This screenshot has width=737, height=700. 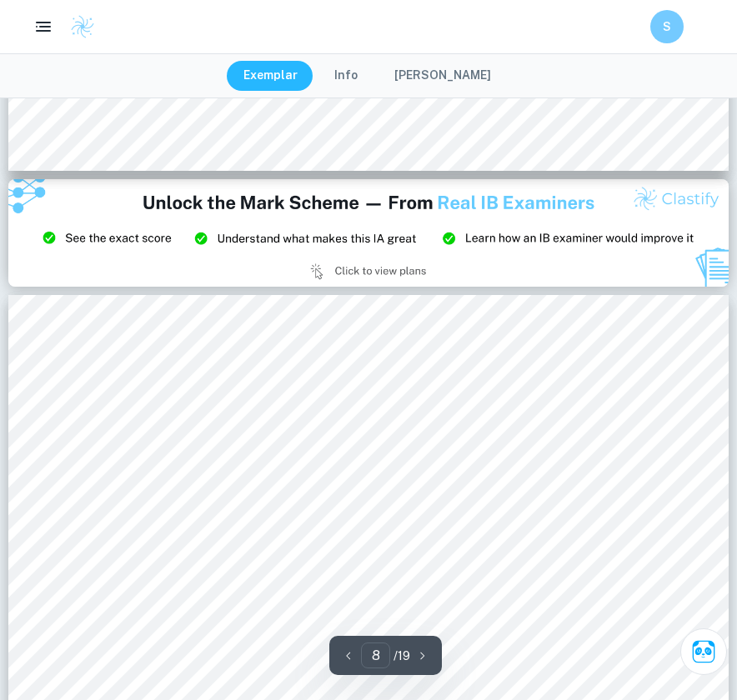 I want to click on button: S, so click(x=667, y=27).